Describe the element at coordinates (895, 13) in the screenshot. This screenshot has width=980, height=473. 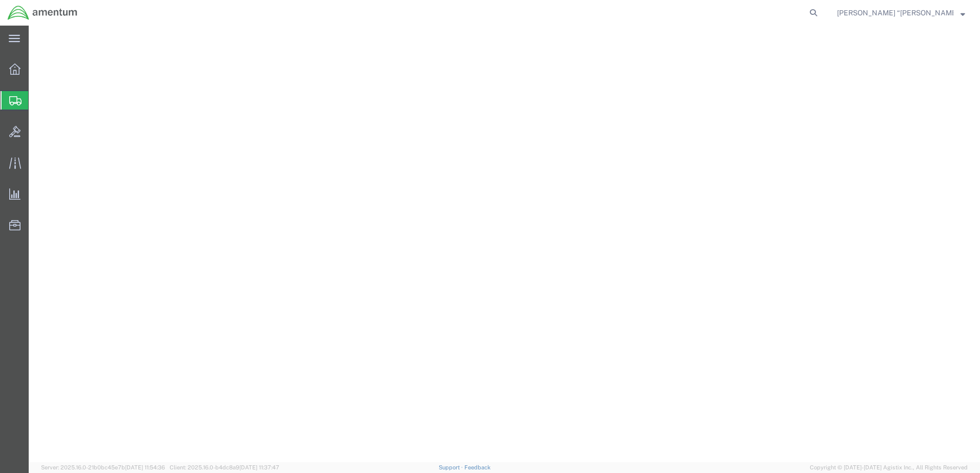
I see `span: Courtney “Levi” Rabel` at that location.